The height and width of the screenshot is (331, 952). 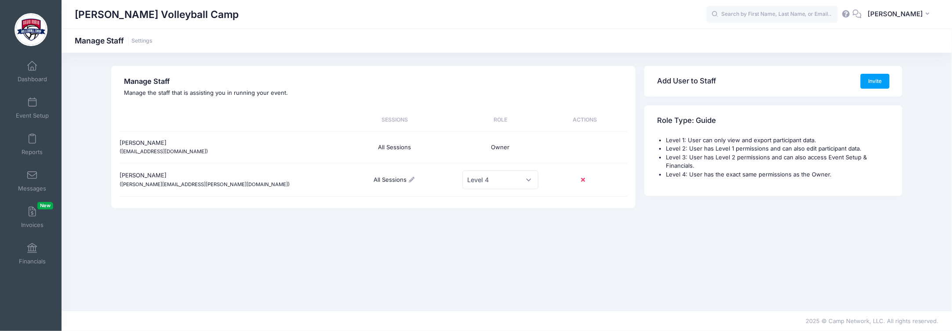 What do you see at coordinates (872, 321) in the screenshot?
I see `span: 2025 © Camp Network, LLC. All rights reserved.` at bounding box center [872, 321].